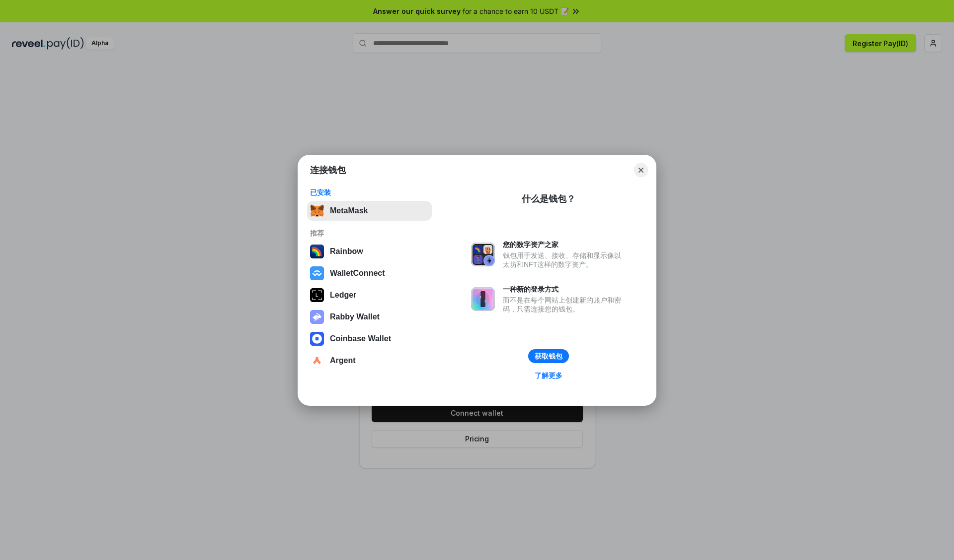  I want to click on button: 获取钱包, so click(548, 356).